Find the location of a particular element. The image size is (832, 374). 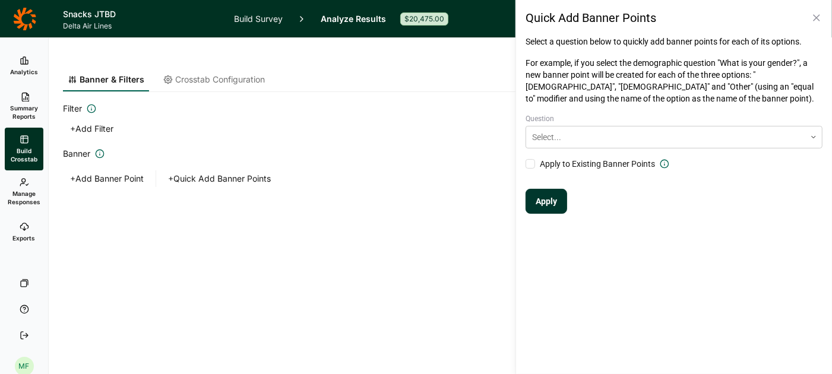

button: +Quick Add Banner Points is located at coordinates (219, 179).